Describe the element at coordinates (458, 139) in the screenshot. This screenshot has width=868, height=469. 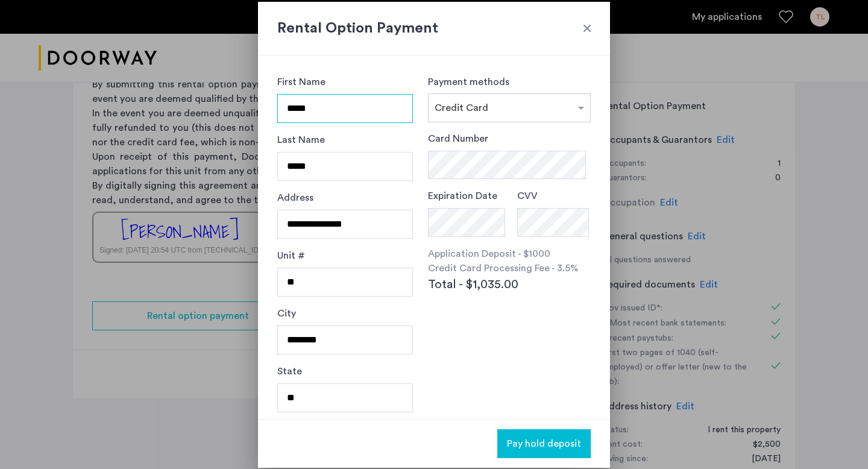
I see `label: Card Number` at that location.